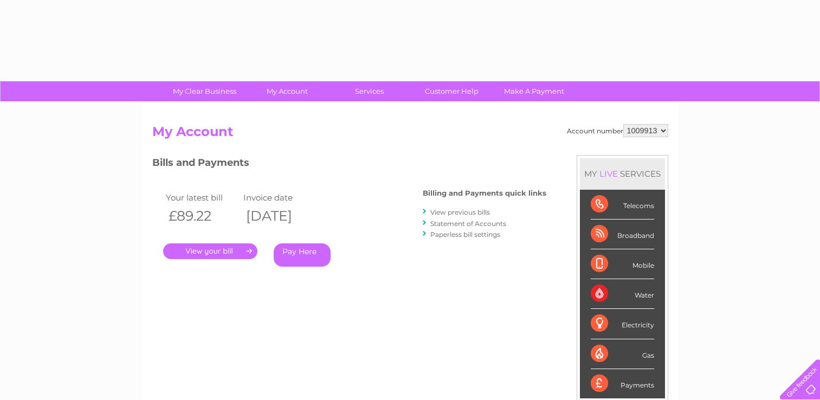  Describe the element at coordinates (622, 294) in the screenshot. I see `div: Water` at that location.